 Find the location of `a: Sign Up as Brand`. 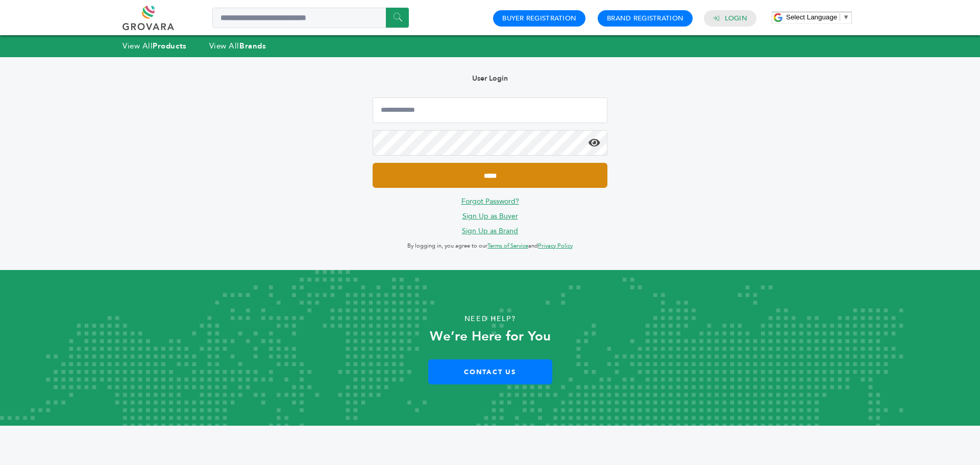

a: Sign Up as Brand is located at coordinates (490, 231).